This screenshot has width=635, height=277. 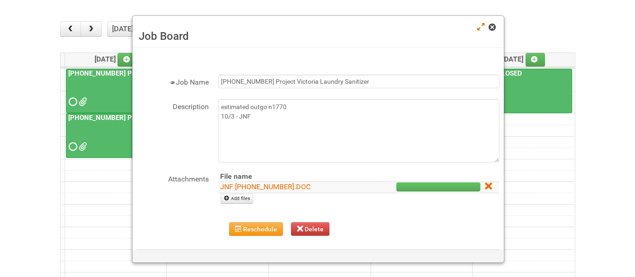 I want to click on button: Delete, so click(x=311, y=229).